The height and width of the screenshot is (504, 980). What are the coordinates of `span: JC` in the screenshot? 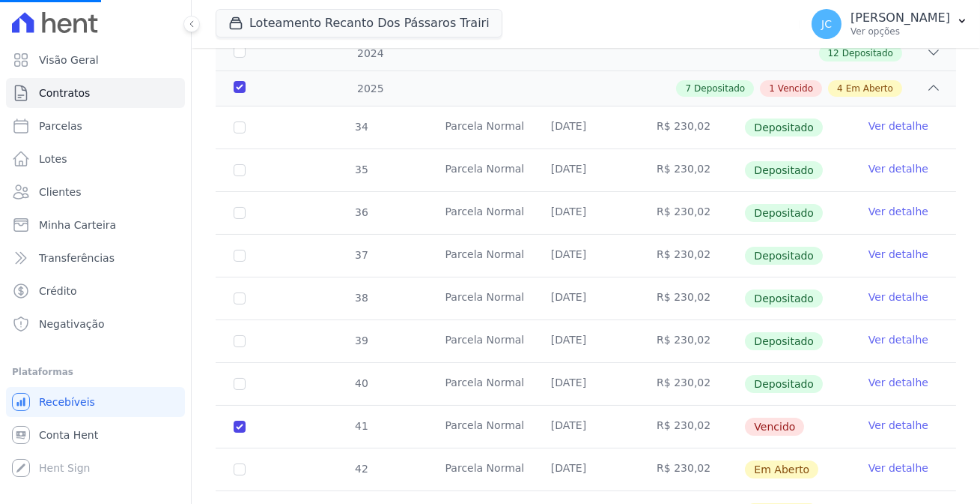 It's located at (826, 24).